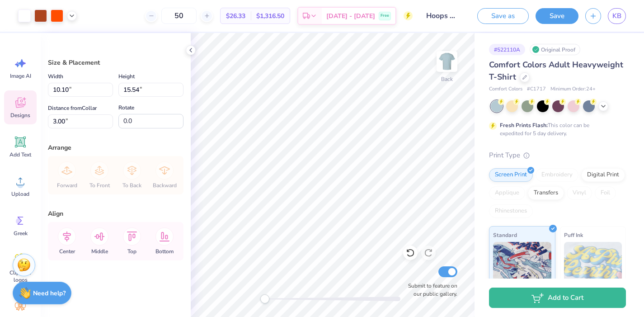  Describe the element at coordinates (132, 252) in the screenshot. I see `span: Top` at that location.